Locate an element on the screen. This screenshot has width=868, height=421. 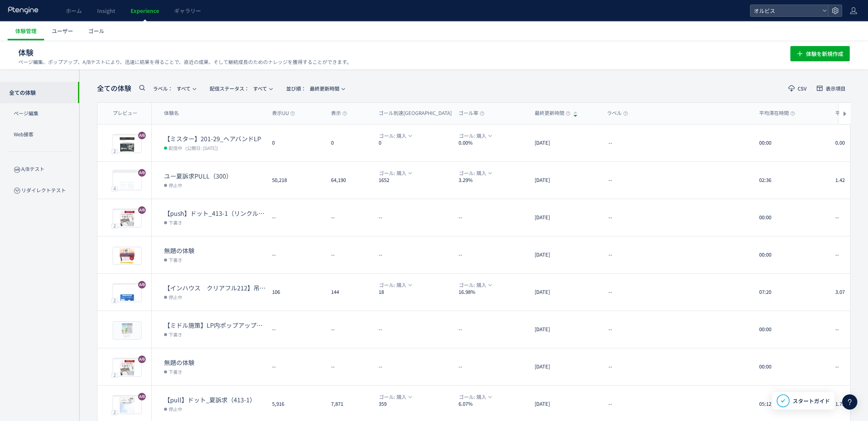
div: 64,190 is located at coordinates (348, 181).